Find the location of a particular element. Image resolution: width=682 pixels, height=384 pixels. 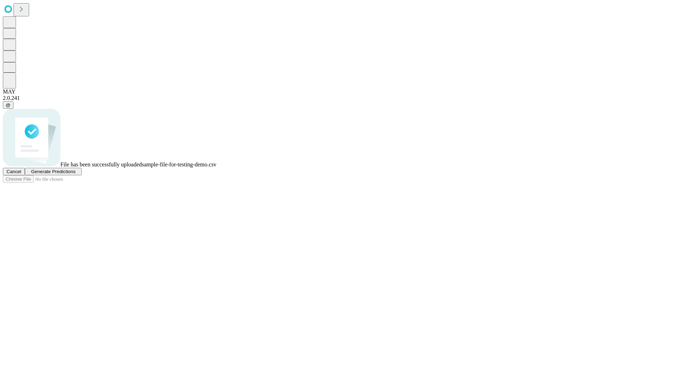

span: Generate Predictions is located at coordinates (53, 171).